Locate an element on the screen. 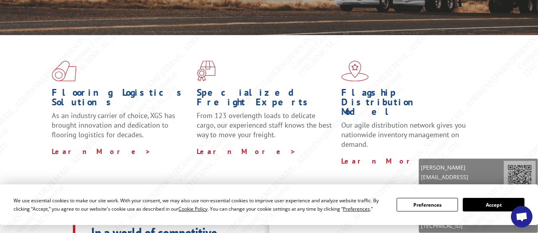  img: xgs-icon-focused-on-flooring-red is located at coordinates (206, 71).